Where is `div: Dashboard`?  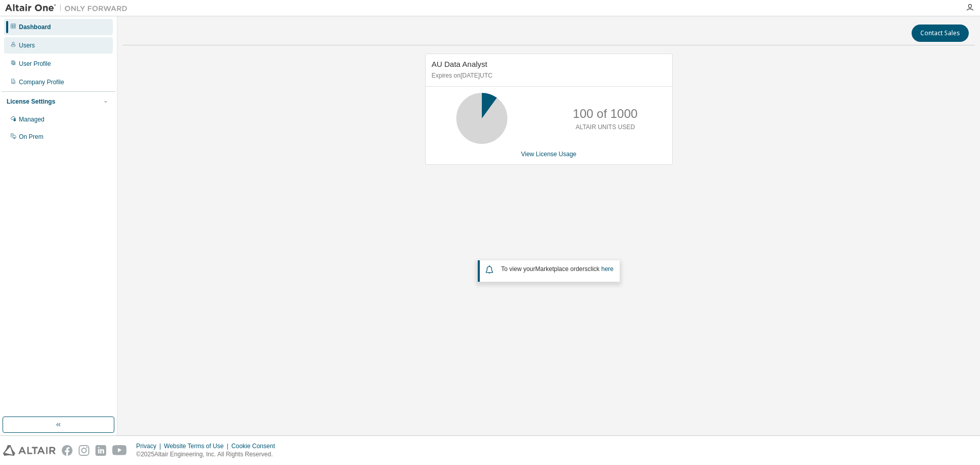
div: Dashboard is located at coordinates (35, 27).